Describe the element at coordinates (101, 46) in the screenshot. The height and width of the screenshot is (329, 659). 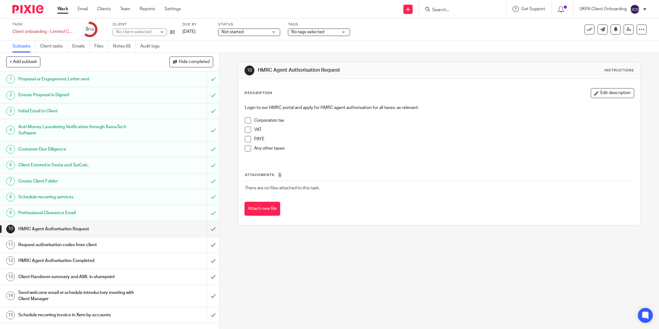
I see `a: Files` at that location.